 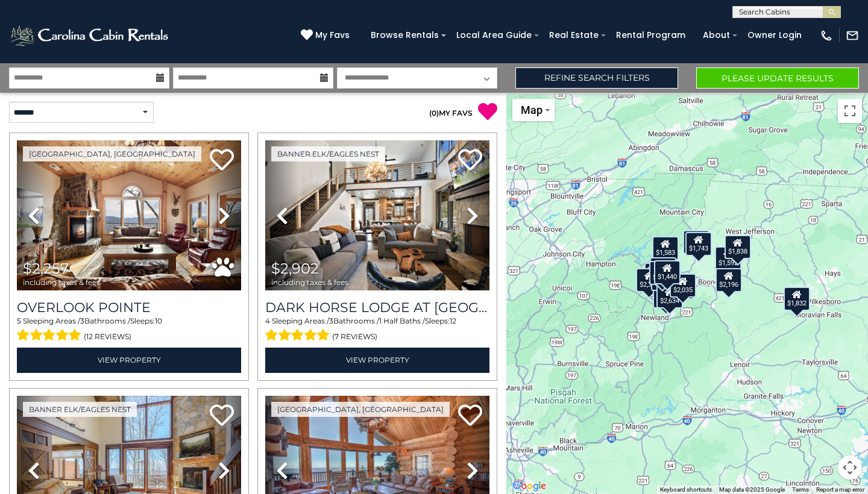 What do you see at coordinates (666, 249) in the screenshot?
I see `div: $1,583` at bounding box center [666, 249].